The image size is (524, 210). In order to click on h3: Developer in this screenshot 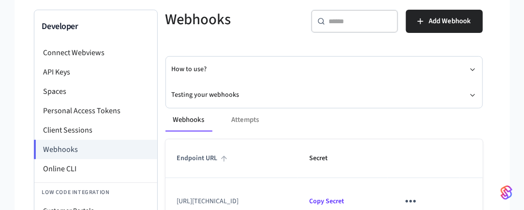, I will do `click(96, 27)`.